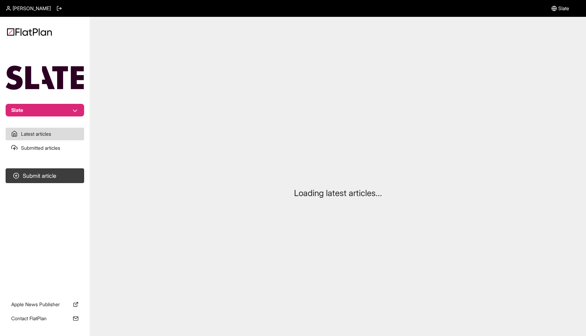 Image resolution: width=586 pixels, height=336 pixels. What do you see at coordinates (45, 134) in the screenshot?
I see `a: Latest articles` at bounding box center [45, 134].